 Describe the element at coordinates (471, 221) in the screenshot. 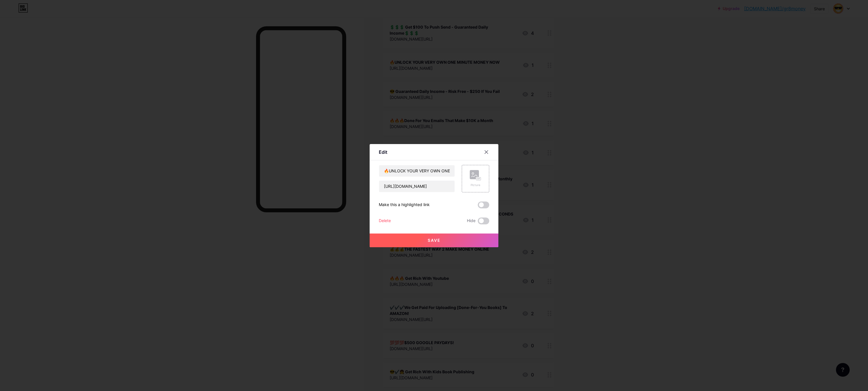

I see `span: Hide` at that location.